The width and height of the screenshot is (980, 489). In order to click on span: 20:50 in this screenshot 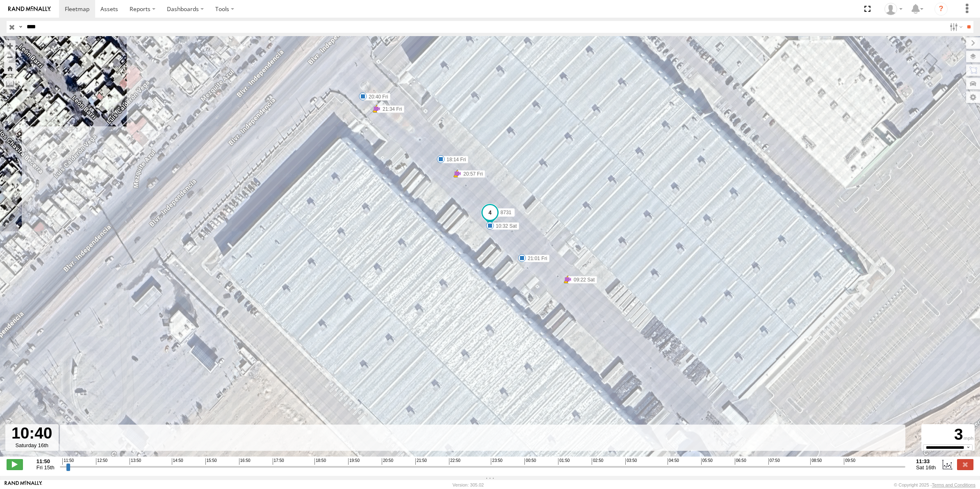, I will do `click(387, 461)`.